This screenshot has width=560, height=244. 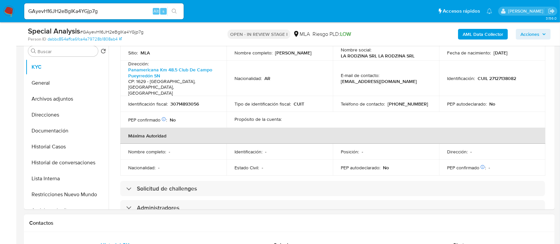 What do you see at coordinates (67, 163) in the screenshot?
I see `button: Historial de conversaciones` at bounding box center [67, 163].